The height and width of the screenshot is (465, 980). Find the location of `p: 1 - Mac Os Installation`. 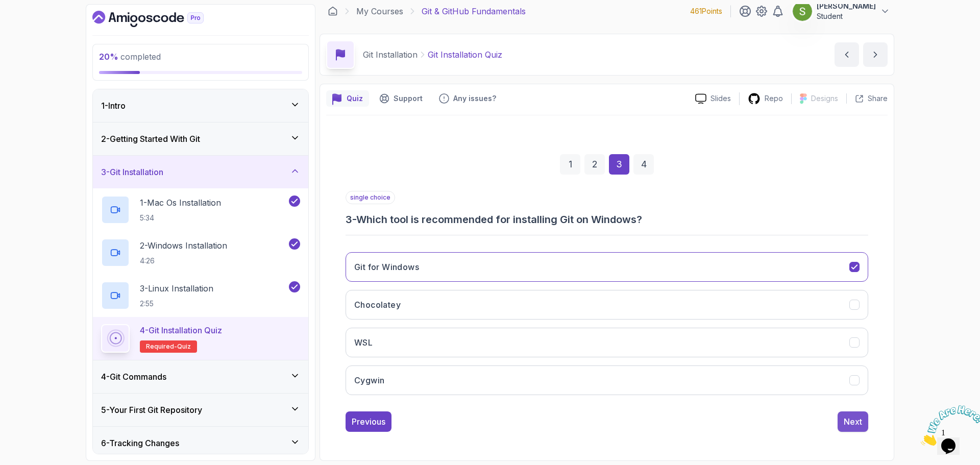

p: 1 - Mac Os Installation is located at coordinates (180, 202).